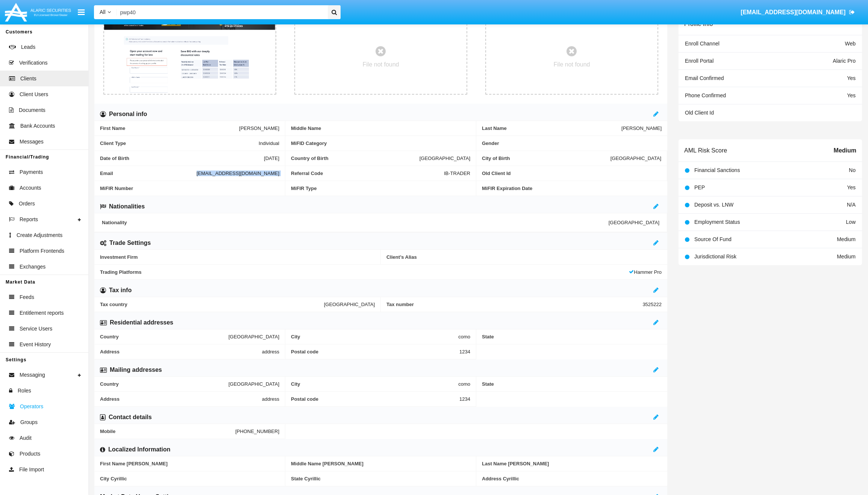 This screenshot has height=495, width=868. What do you see at coordinates (844, 60) in the screenshot?
I see `span: Alaric Pro` at bounding box center [844, 60].